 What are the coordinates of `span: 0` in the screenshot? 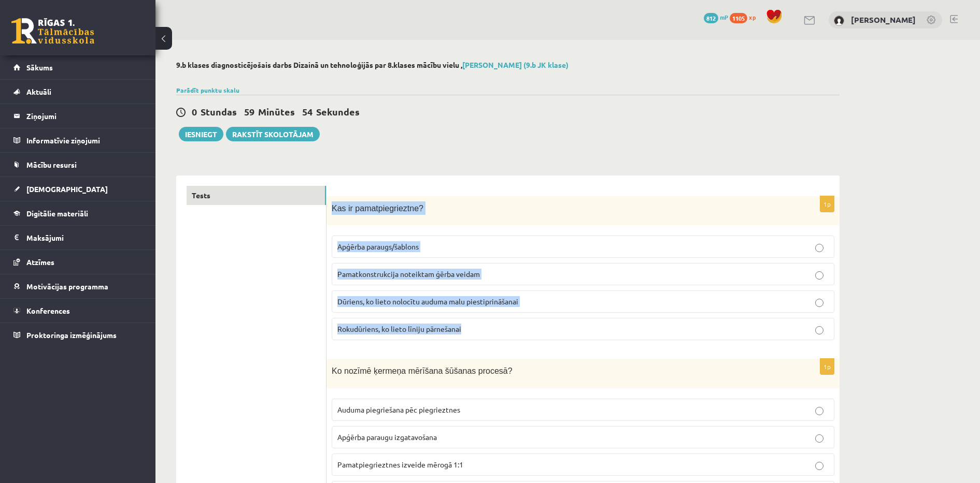 It's located at (194, 111).